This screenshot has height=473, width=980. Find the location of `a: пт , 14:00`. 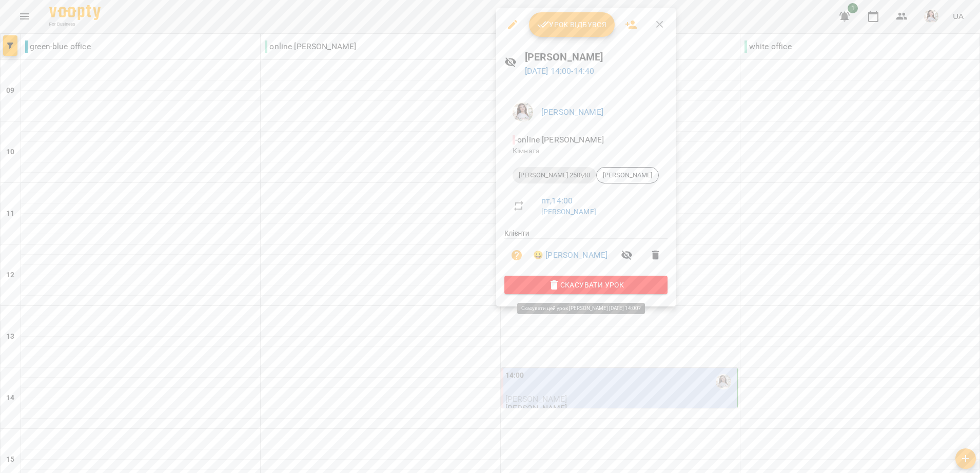

a: пт , 14:00 is located at coordinates (557, 200).